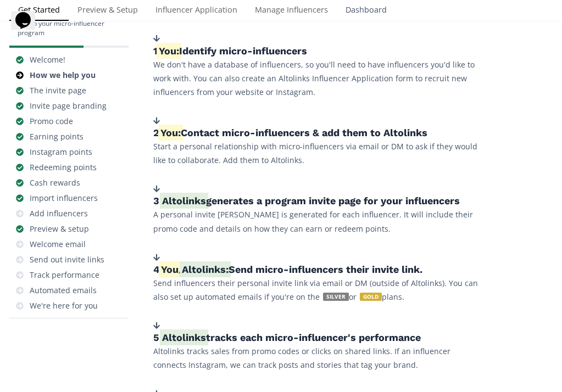  What do you see at coordinates (370, 297) in the screenshot?
I see `a: GOLD` at bounding box center [370, 297].